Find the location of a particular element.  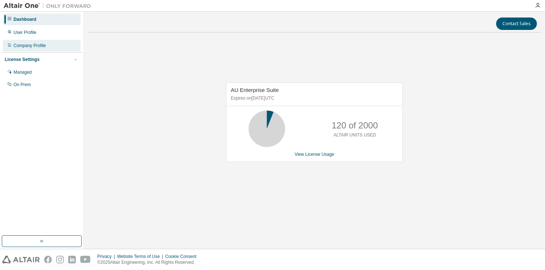

span: AU Enterprise Suite is located at coordinates (255, 90).